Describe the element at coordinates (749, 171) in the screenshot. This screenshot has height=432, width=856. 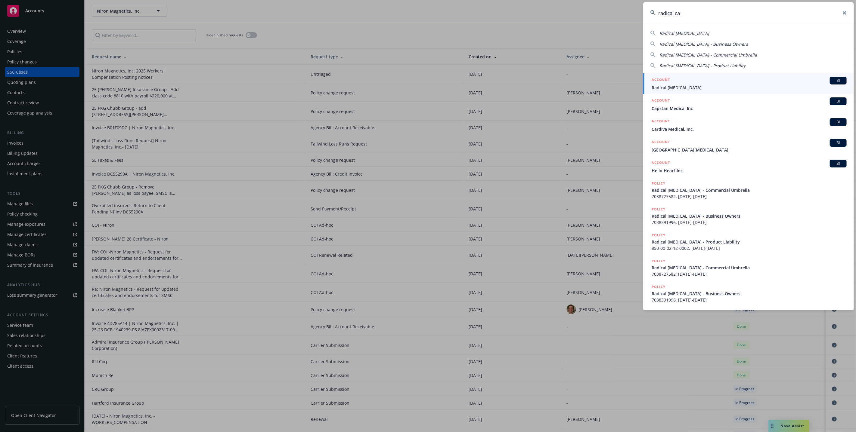
I see `span: Hello Heart Inc.` at that location.